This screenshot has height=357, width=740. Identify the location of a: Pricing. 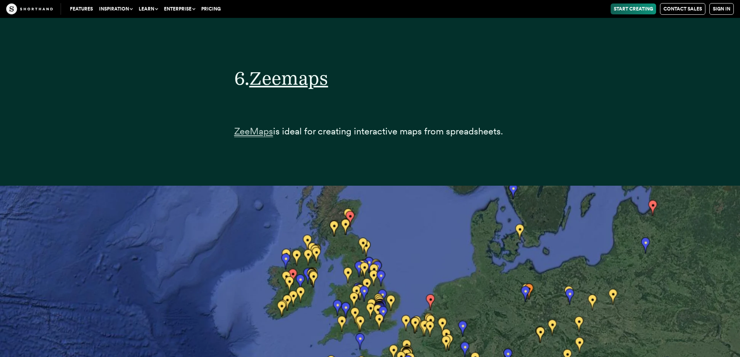
(211, 9).